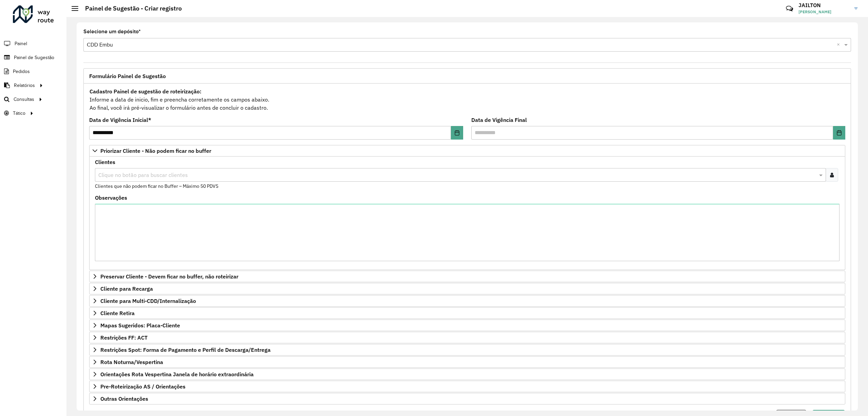 This screenshot has width=868, height=416. What do you see at coordinates (840, 44) in the screenshot?
I see `span: Clear all` at bounding box center [840, 44].